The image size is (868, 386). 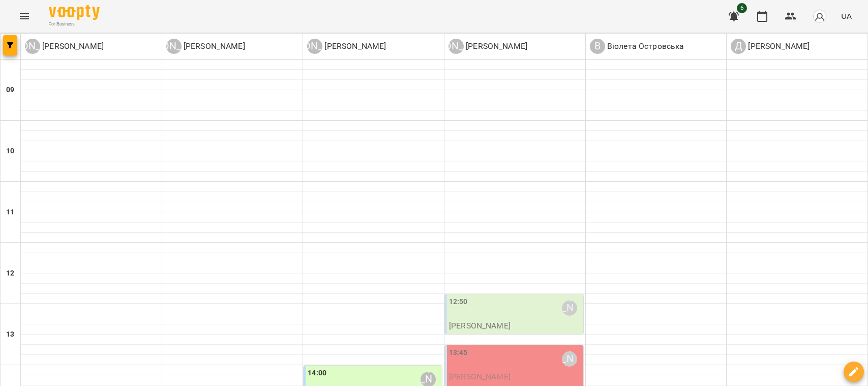 What do you see at coordinates (770, 46) in the screenshot?
I see `div: Діана Сорока` at bounding box center [770, 46].